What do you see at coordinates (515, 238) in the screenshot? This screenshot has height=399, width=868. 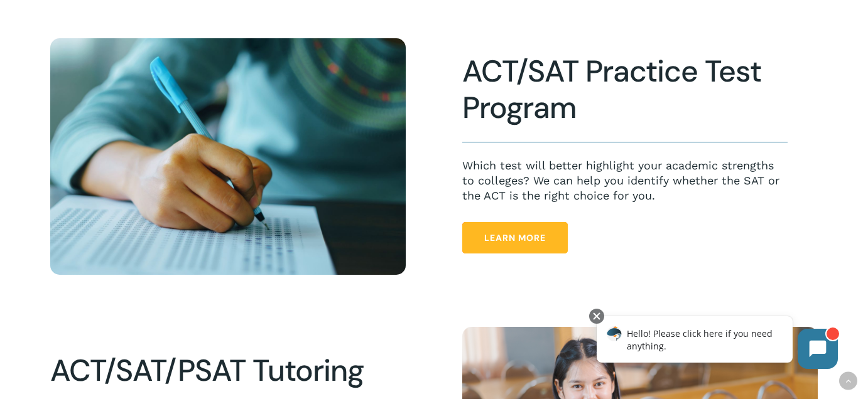 I see `a: Learn More` at bounding box center [515, 238].